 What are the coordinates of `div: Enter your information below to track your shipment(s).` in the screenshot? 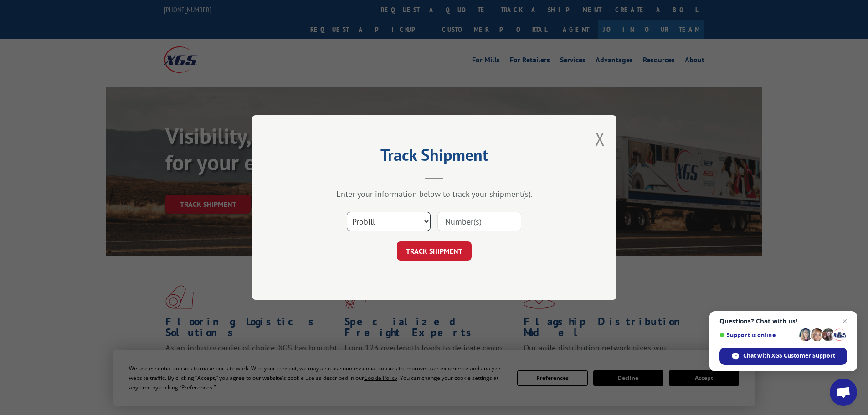 It's located at (434, 193).